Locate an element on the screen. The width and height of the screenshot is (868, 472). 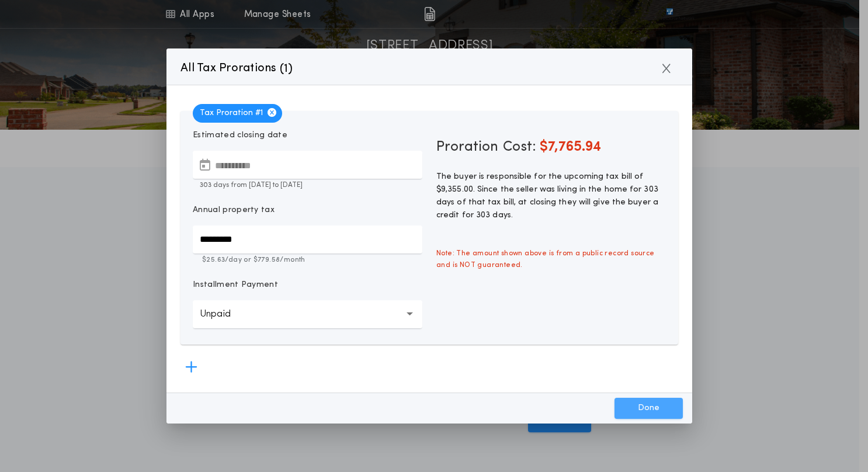
span: The buyer is responsible for the upcoming tax bill of $9,355.00. Since the seller was living in t... is located at coordinates (547, 196).